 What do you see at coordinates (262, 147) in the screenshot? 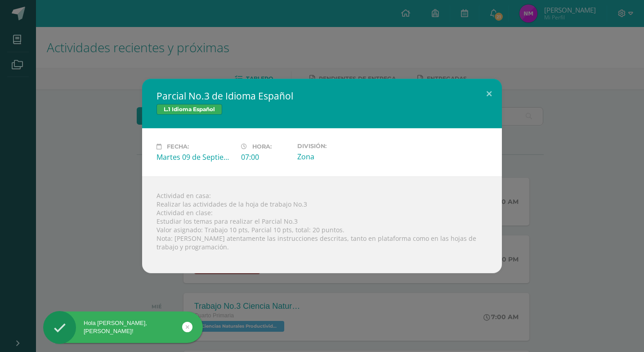
I see `span: Hora:` at bounding box center [262, 147].